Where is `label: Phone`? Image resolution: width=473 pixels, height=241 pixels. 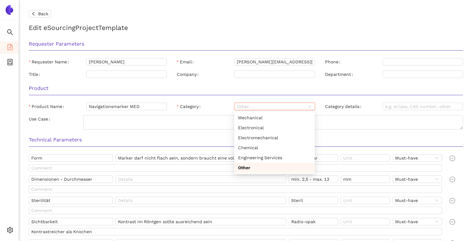 label: Phone is located at coordinates (333, 62).